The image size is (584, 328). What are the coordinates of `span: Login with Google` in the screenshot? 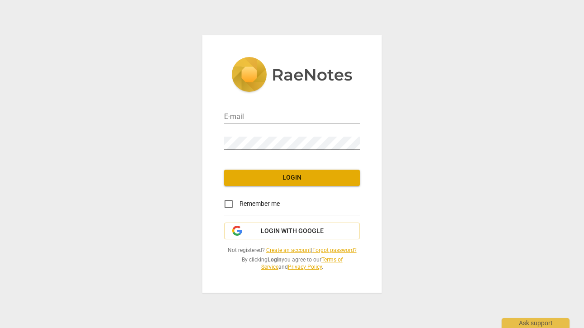 It's located at (292, 231).